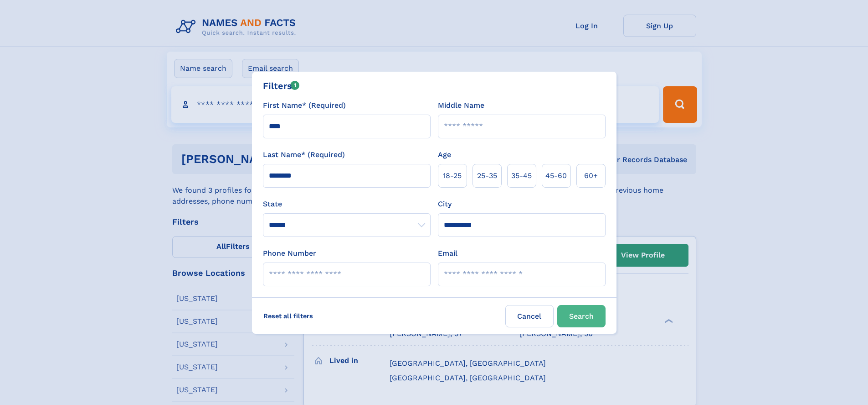 The image size is (868, 405). I want to click on button: Search, so click(582, 316).